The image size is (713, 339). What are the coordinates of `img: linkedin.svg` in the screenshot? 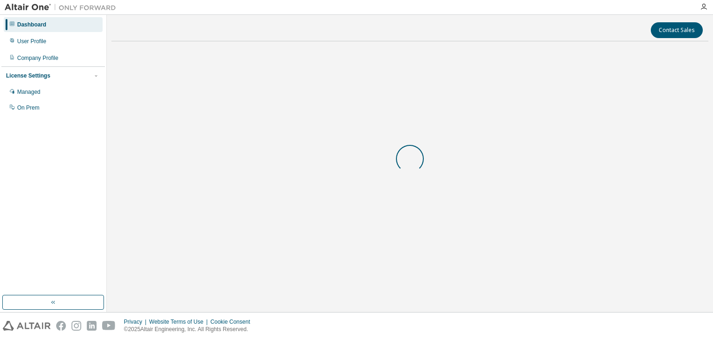 It's located at (91, 326).